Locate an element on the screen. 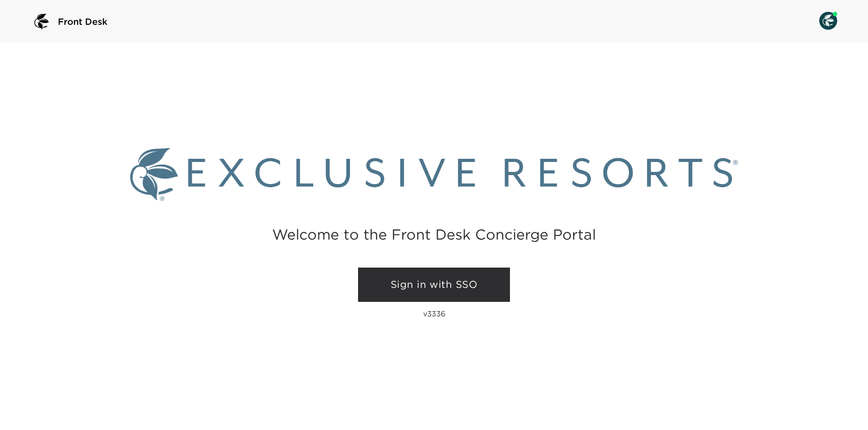 This screenshot has width=868, height=430. p: v3336 is located at coordinates (434, 314).